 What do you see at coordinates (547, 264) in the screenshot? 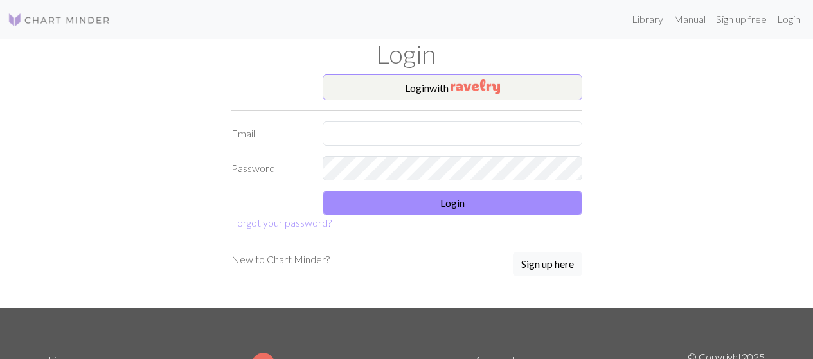
I see `button: Sign up here` at bounding box center [547, 264].